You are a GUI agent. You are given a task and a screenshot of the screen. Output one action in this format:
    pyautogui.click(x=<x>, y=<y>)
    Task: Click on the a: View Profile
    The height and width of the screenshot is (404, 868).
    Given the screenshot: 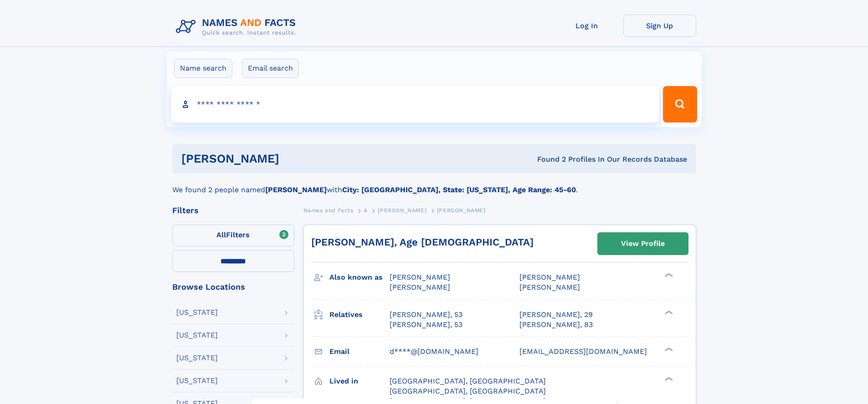 What is the action you would take?
    pyautogui.click(x=643, y=244)
    